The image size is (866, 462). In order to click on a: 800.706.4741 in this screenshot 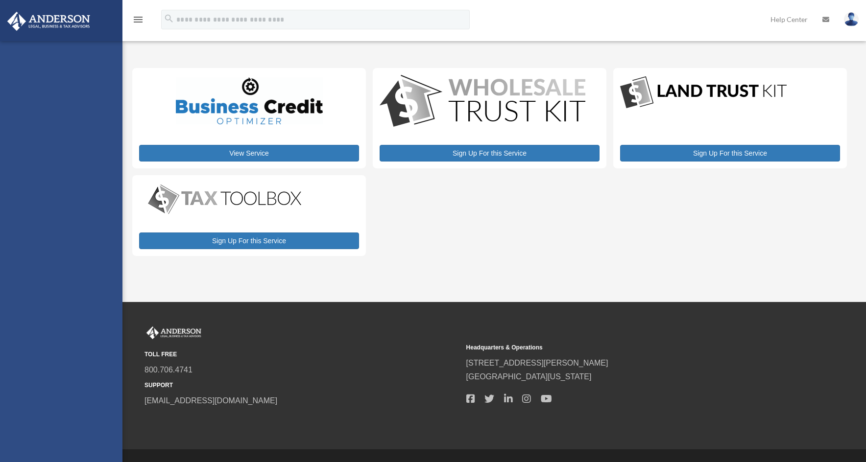, I will do `click(168, 370)`.